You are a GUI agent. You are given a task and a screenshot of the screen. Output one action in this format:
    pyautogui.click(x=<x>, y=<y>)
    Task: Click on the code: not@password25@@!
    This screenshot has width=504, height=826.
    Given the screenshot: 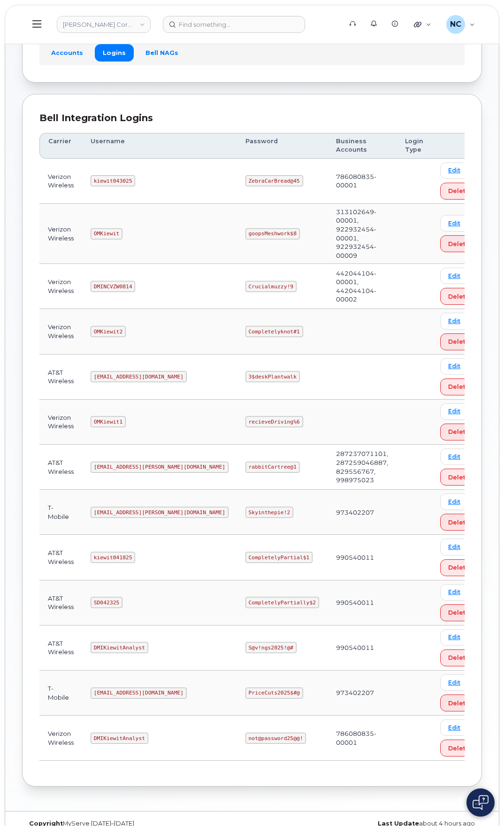 What is the action you would take?
    pyautogui.click(x=276, y=739)
    